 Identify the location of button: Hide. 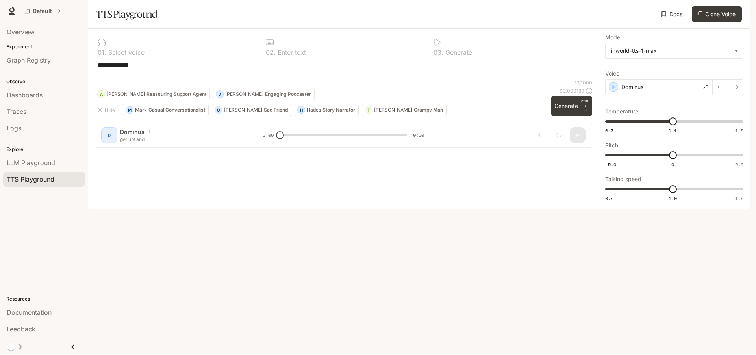
(107, 110).